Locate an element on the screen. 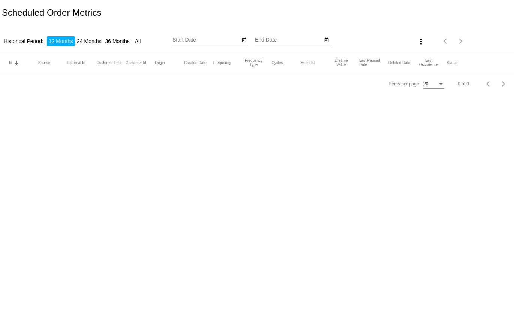 Image resolution: width=514 pixels, height=328 pixels. button: Change sorting for FrequencyType is located at coordinates (254, 63).